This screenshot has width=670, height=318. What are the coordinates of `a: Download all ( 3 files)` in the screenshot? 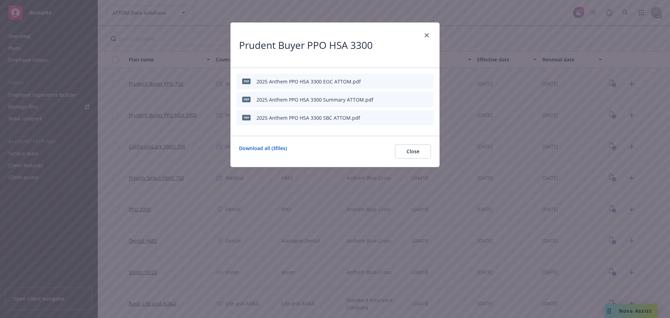 It's located at (263, 151).